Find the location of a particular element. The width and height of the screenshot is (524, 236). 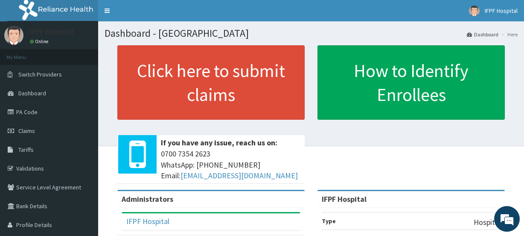

a: IFPF Hospital is located at coordinates (148, 221).